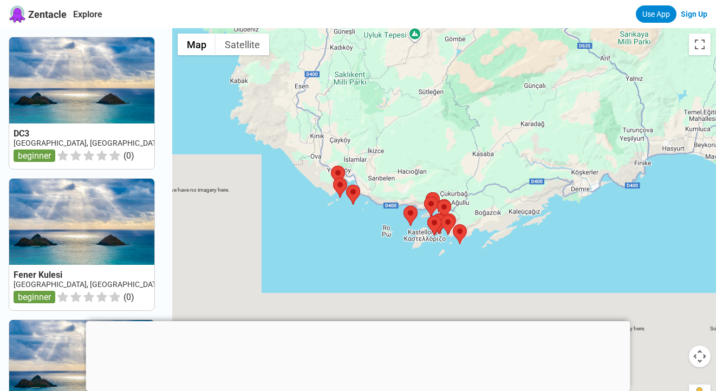 The width and height of the screenshot is (716, 391). I want to click on button: Map camera controls, so click(700, 356).